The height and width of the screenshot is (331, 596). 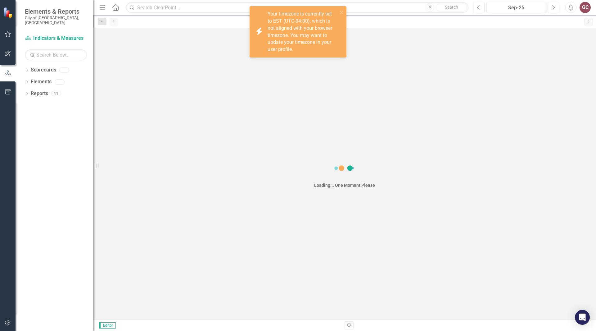 I want to click on div: 11, so click(x=56, y=93).